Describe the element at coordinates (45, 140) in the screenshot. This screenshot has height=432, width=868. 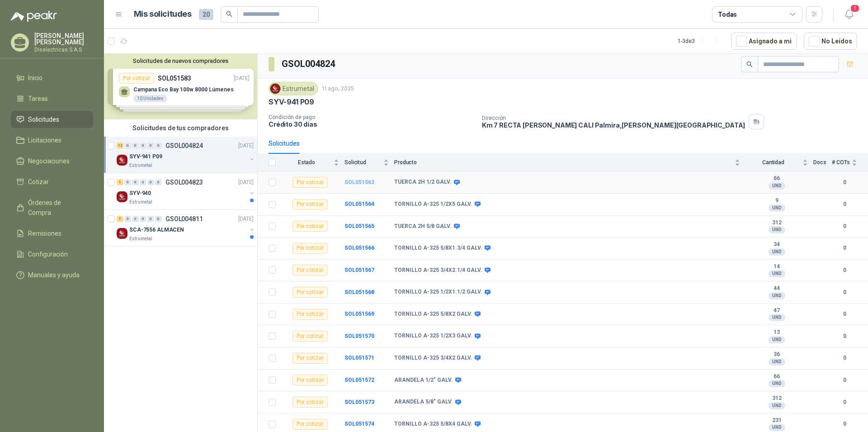
I see `span: Licitaciones` at that location.